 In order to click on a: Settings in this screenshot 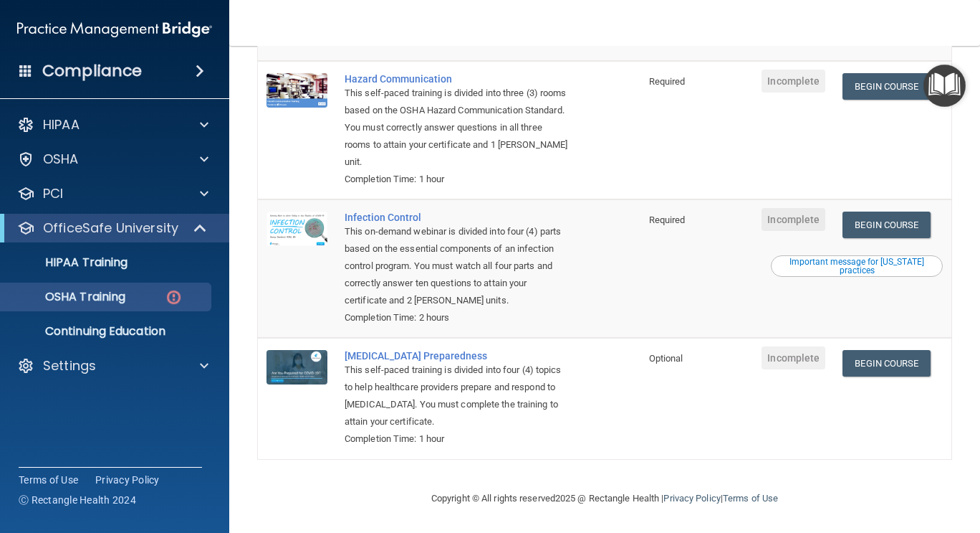, I will do `click(112, 366)`.